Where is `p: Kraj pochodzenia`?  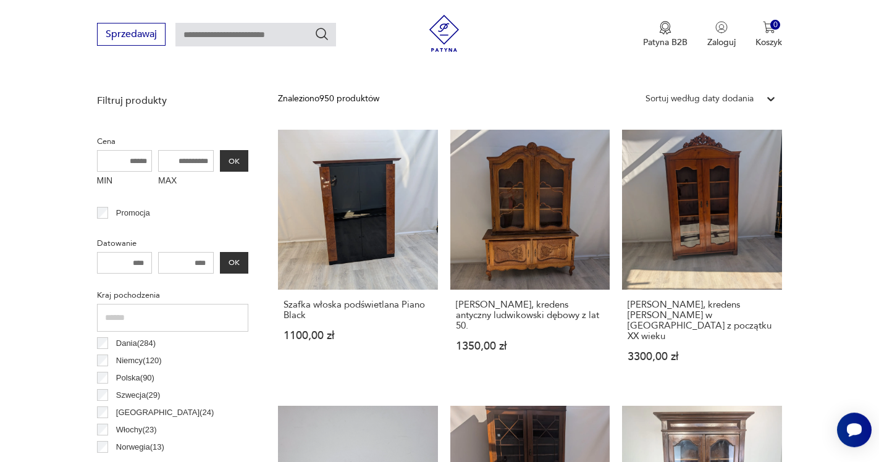
p: Kraj pochodzenia is located at coordinates (172, 295).